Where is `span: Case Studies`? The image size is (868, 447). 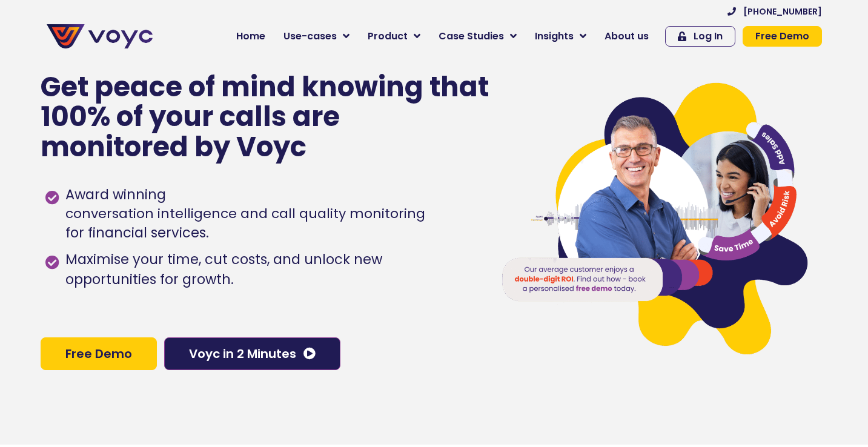
span: Case Studies is located at coordinates (471, 37).